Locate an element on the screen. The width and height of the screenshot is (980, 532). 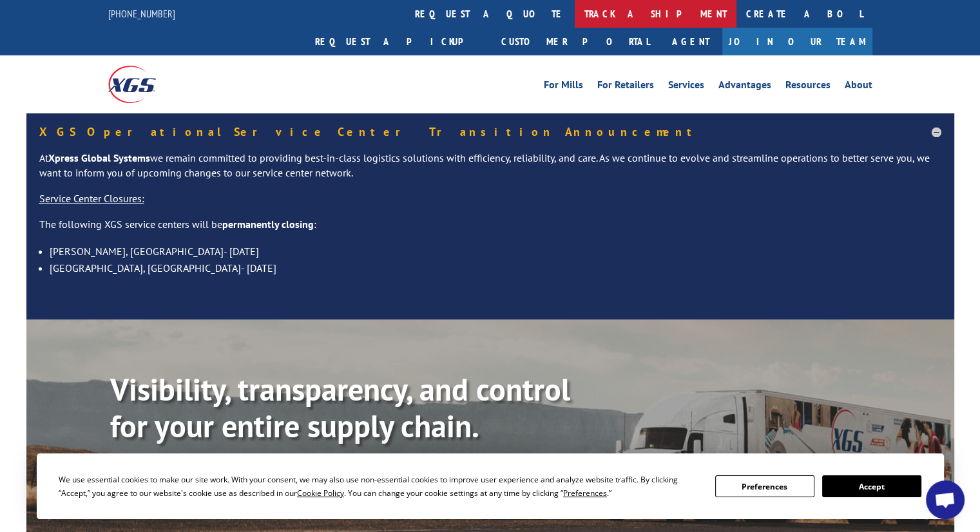
a: About is located at coordinates (857, 87).